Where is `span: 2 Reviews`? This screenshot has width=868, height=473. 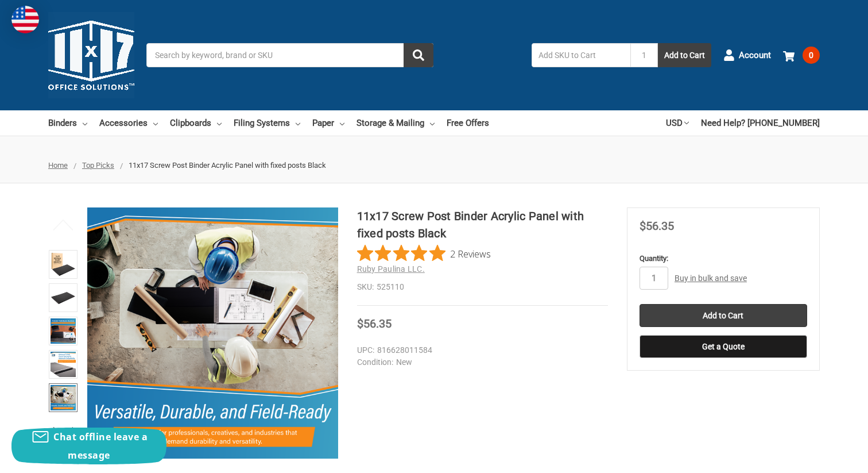
span: 2 Reviews is located at coordinates (470, 254).